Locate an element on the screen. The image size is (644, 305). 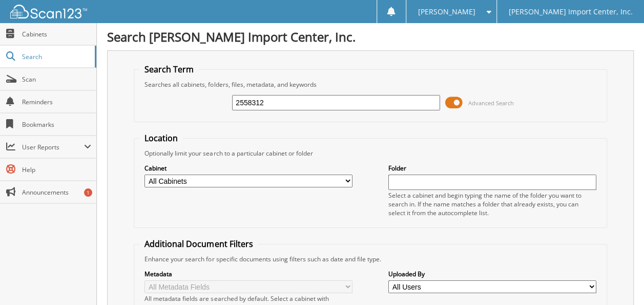
span: Help is located at coordinates (56, 169).